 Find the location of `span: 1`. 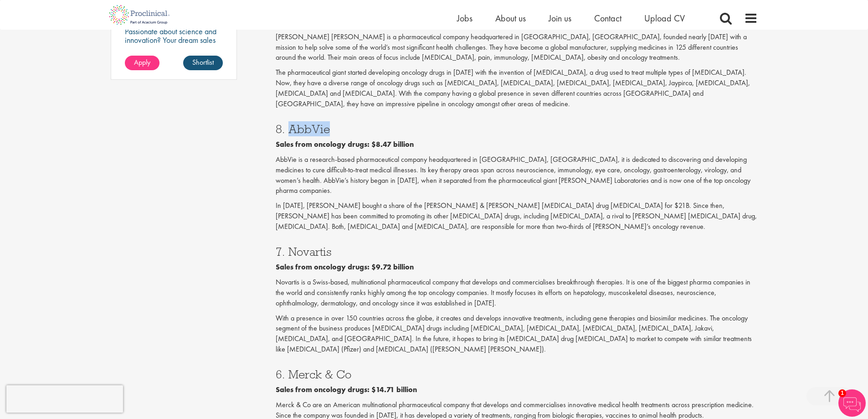

span: 1 is located at coordinates (842, 393).